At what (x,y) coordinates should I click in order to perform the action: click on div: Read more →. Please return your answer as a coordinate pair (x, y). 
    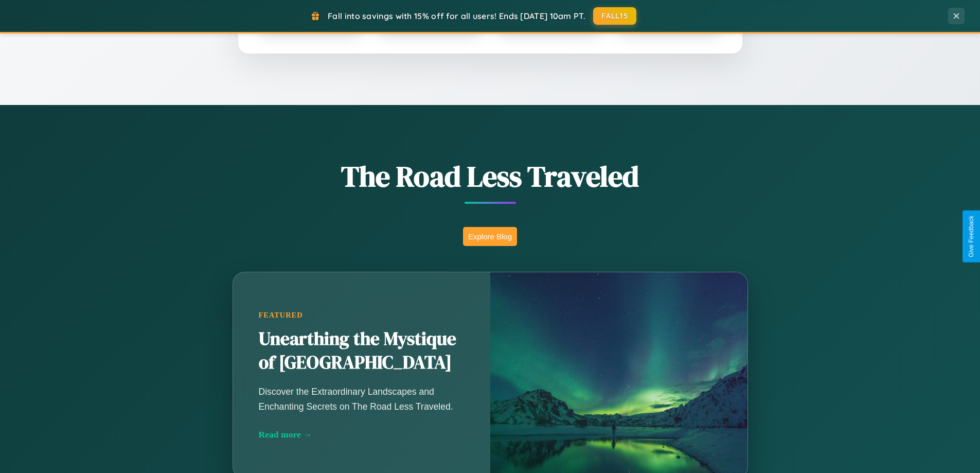
    Looking at the image, I should click on (362, 434).